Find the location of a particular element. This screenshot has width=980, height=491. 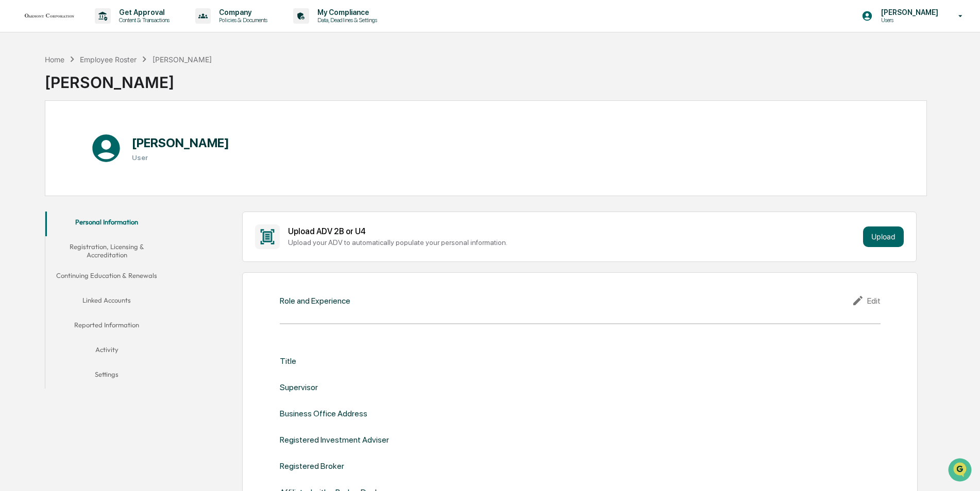

h3: User is located at coordinates (180, 158).